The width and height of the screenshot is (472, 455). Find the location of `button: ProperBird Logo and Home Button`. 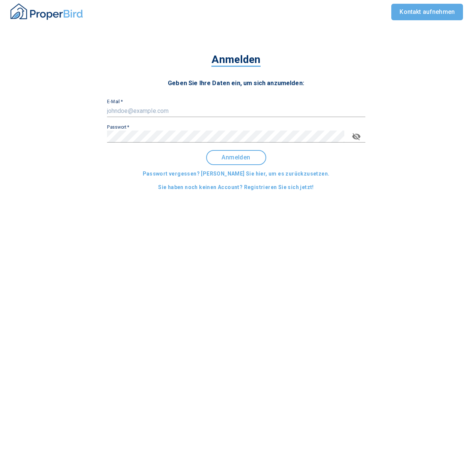

button: ProperBird Logo and Home Button is located at coordinates (47, 12).